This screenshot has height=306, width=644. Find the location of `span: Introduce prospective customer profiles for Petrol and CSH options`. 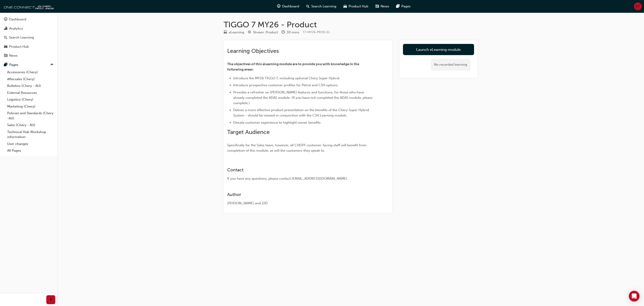

span: Introduce prospective customer profiles for Petrol and CSH options is located at coordinates (286, 85).